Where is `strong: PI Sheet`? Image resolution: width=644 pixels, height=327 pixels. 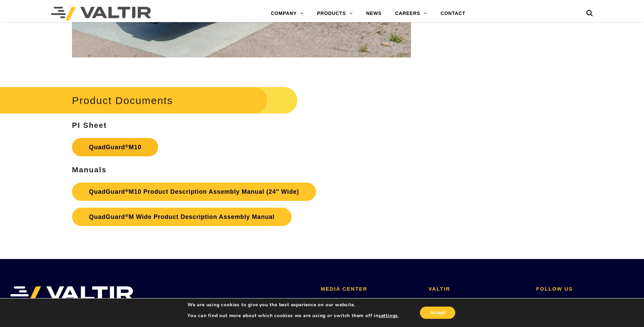
strong: PI Sheet is located at coordinates (89, 125).